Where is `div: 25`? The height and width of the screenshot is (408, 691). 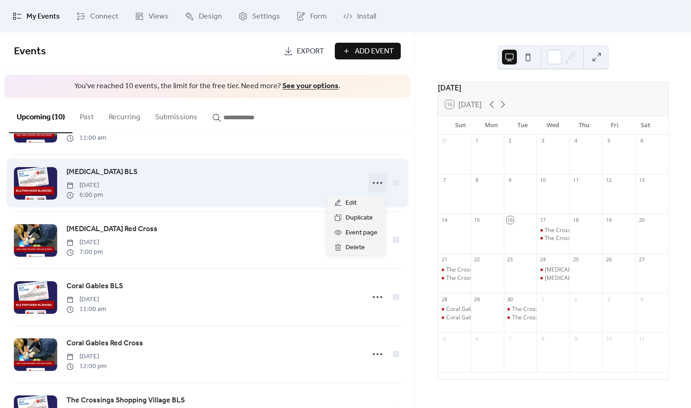 div: 25 is located at coordinates (575, 259).